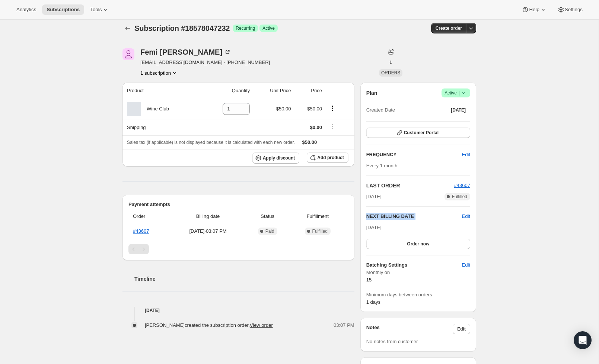 Image resolution: width=599 pixels, height=364 pixels. I want to click on h6: Batching Settings, so click(414, 265).